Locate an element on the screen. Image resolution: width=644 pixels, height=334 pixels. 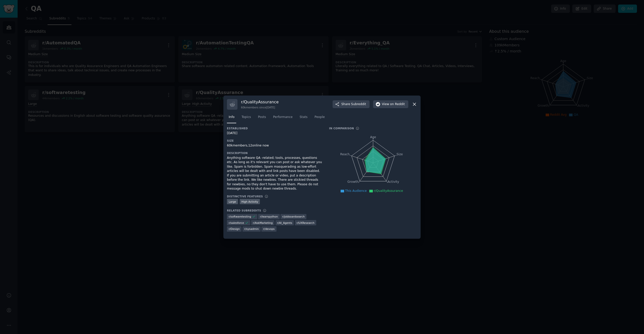
div: Anything software QA -related; tools, processes, questions etc. As long as it's relevant you can ... is located at coordinates (274, 174).